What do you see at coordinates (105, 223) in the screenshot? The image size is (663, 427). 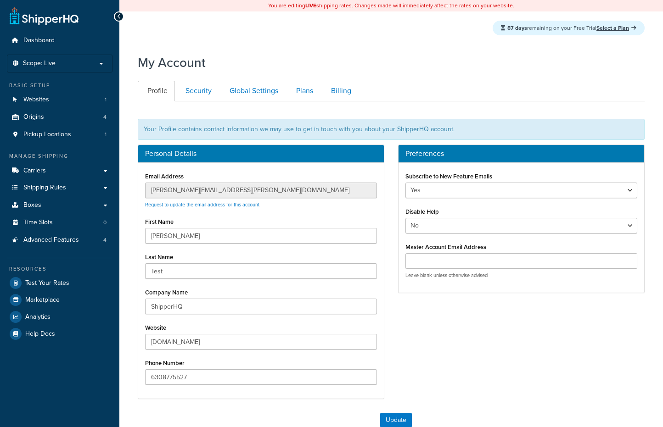 I see `span: 0` at bounding box center [105, 223].